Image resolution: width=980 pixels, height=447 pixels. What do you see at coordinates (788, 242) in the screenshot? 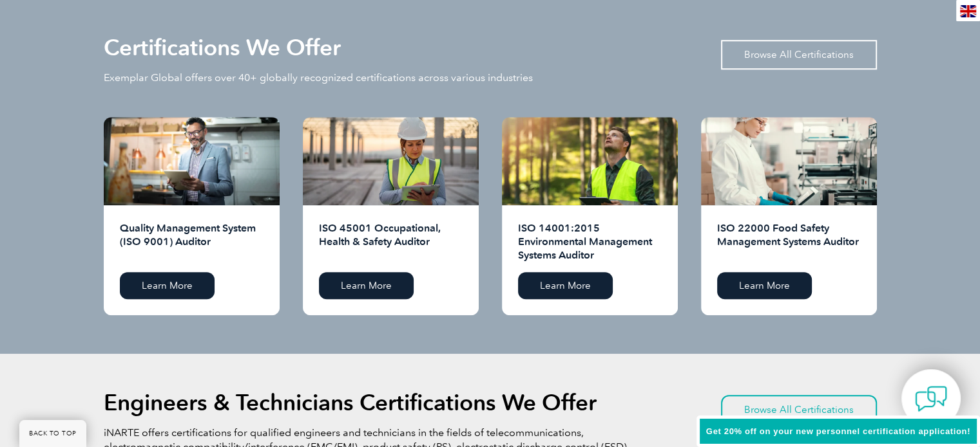
I see `h2: ISO 22000 Food Safety Management Systems Auditor` at bounding box center [788, 242].